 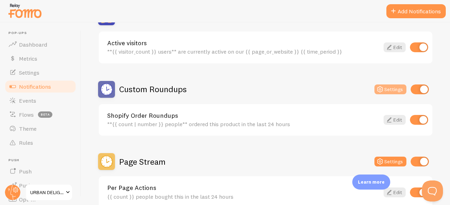 I want to click on a: Per Page Actions, so click(x=243, y=188).